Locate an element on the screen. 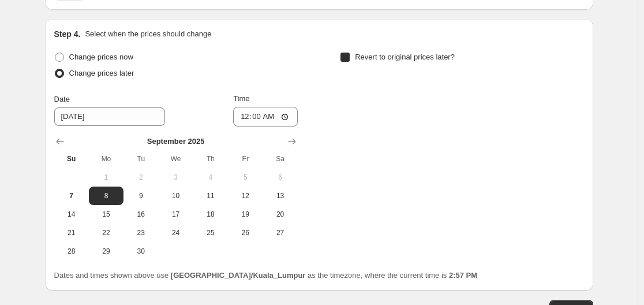 The image size is (644, 305). span: 21 is located at coordinates (71, 233).